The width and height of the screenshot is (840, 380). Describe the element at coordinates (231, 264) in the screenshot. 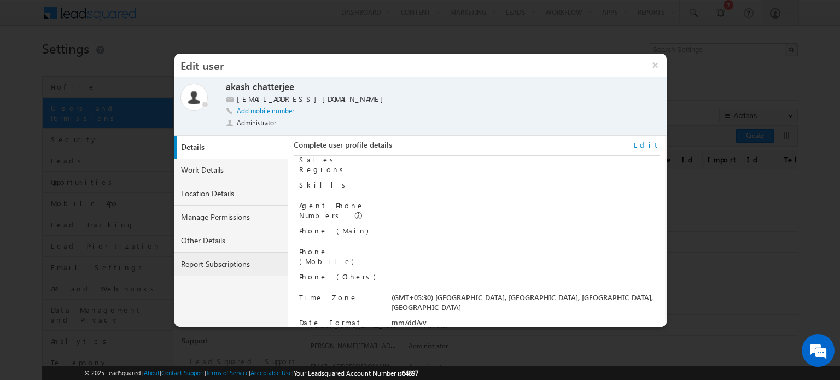

I see `a: Report Subscriptions` at that location.